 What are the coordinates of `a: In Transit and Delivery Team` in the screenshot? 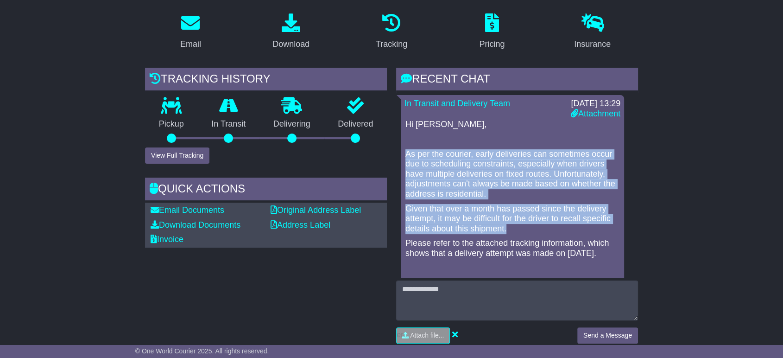 It's located at (457, 103).